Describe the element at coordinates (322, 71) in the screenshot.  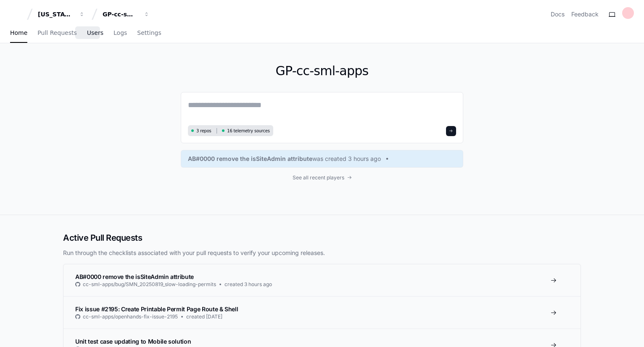
I see `h1: GP-cc-sml-apps` at that location.